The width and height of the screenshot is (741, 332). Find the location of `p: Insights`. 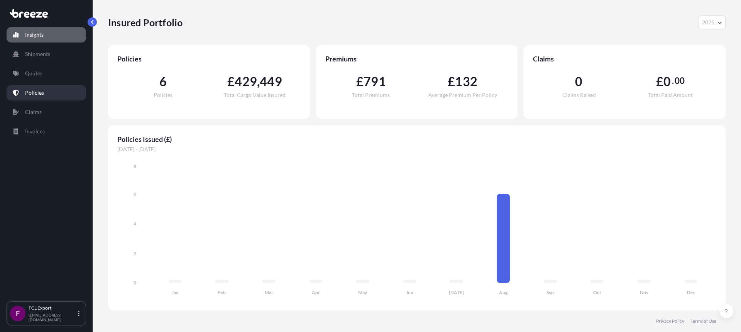

p: Insights is located at coordinates (34, 35).